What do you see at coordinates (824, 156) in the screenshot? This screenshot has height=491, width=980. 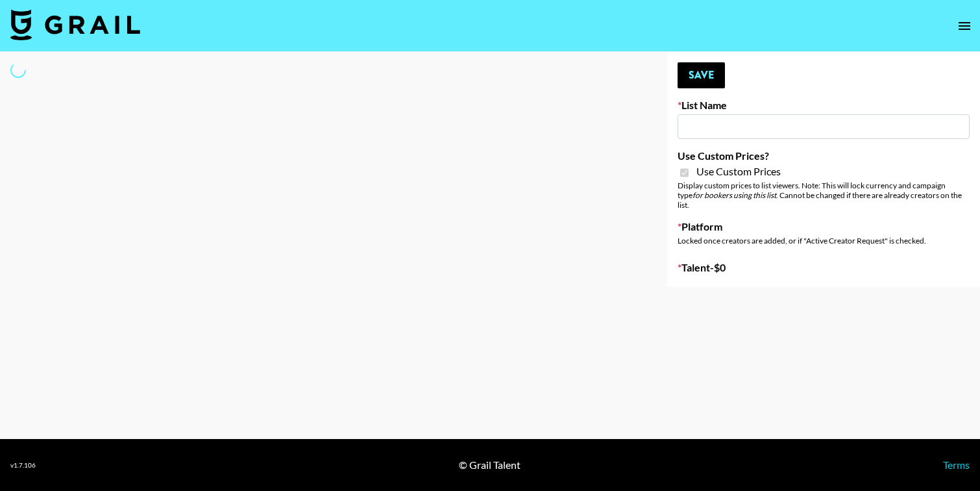 I see `label: Use Custom Prices?` at bounding box center [824, 156].